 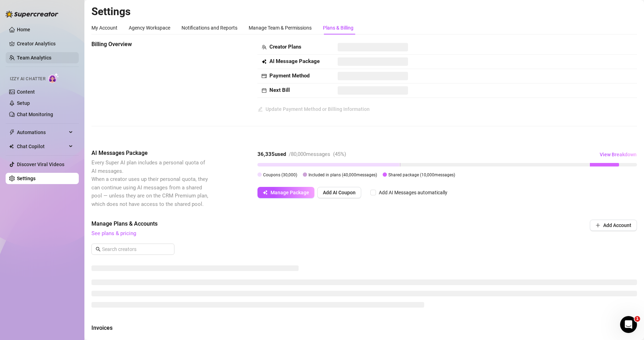 What do you see at coordinates (210, 28) in the screenshot?
I see `div: Notifications and Reports` at bounding box center [210, 28].